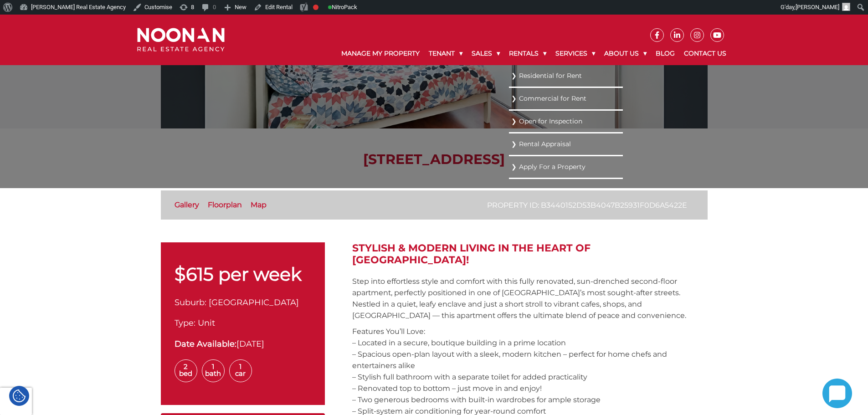  What do you see at coordinates (243, 274) in the screenshot?
I see `p: $615 per week` at bounding box center [243, 274].